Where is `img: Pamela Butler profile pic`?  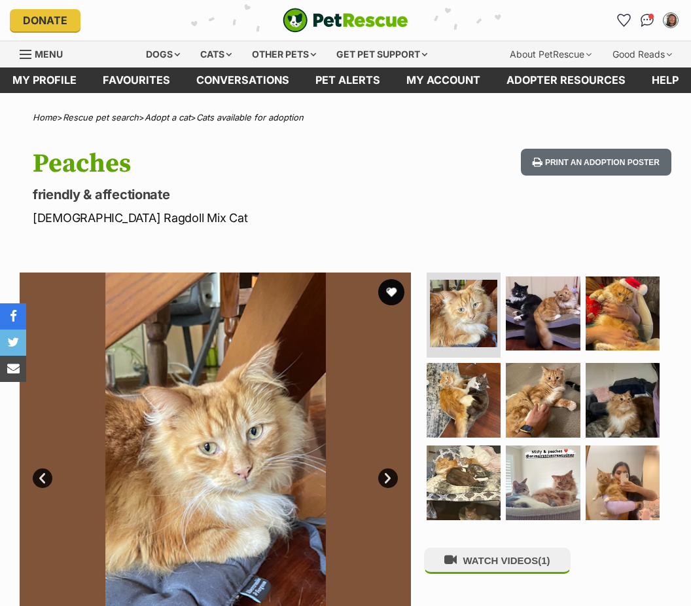 img: Pamela Butler profile pic is located at coordinates (671, 20).